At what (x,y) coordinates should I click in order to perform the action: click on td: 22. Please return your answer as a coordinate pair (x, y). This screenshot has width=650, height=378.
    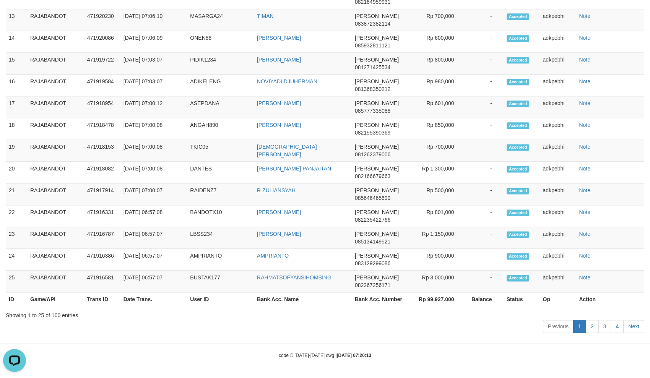
    Looking at the image, I should click on (16, 216).